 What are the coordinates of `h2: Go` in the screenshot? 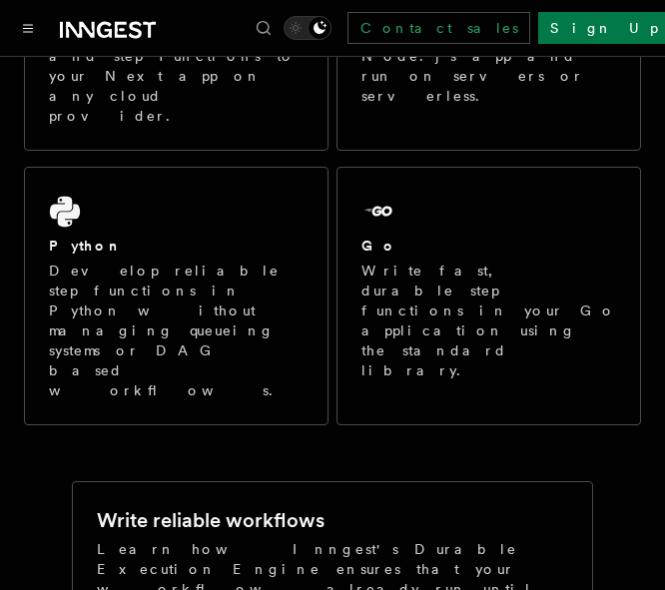 It's located at (380, 246).